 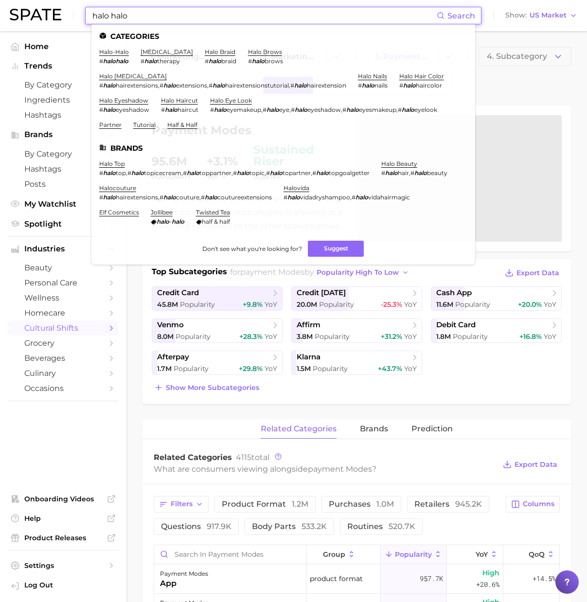 I want to click on a: My Watchlist, so click(x=63, y=204).